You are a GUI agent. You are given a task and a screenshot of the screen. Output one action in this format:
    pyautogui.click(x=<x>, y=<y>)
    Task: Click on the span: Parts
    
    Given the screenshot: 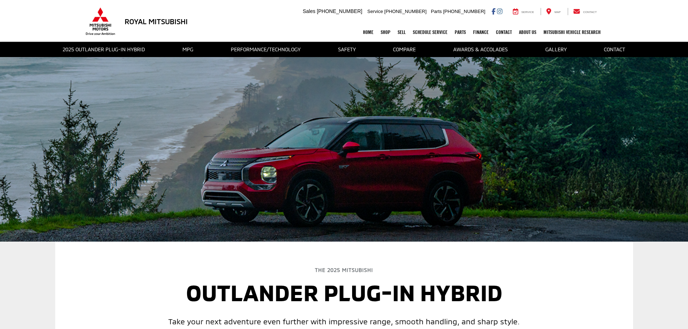 What is the action you would take?
    pyautogui.click(x=436, y=11)
    